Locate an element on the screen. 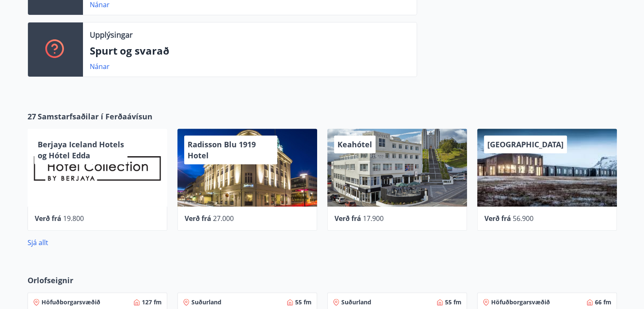  span: 56.900 is located at coordinates (523, 218).